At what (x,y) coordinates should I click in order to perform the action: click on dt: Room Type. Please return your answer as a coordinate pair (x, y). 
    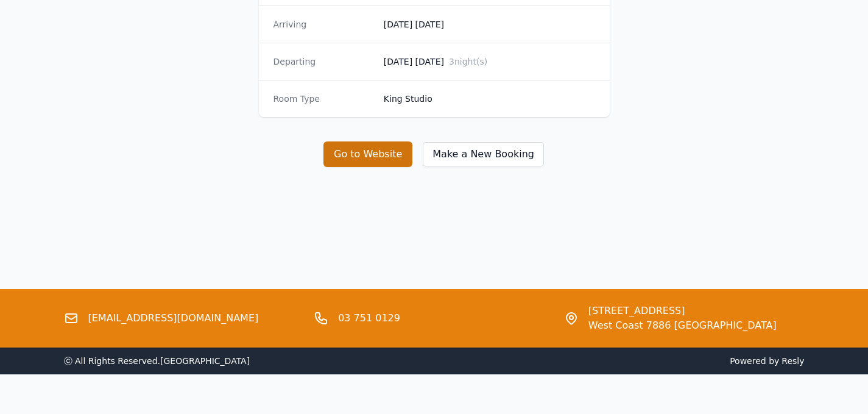
    Looking at the image, I should click on (324, 98).